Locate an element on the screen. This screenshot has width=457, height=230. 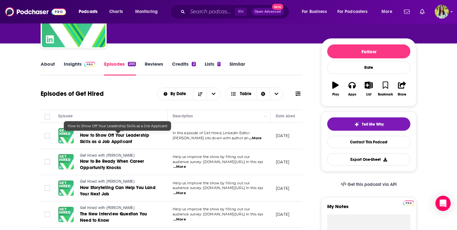
a: How Storytelling Can Help You Land Your Next Job is located at coordinates (118, 191).